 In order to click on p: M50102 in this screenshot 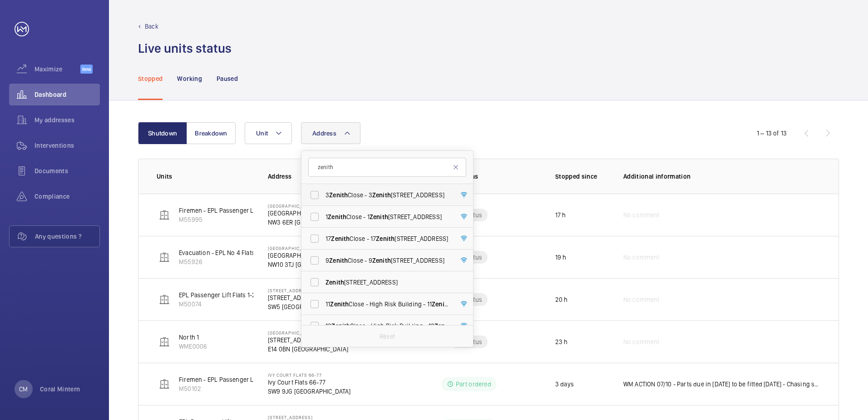, I will do `click(235, 389)`.